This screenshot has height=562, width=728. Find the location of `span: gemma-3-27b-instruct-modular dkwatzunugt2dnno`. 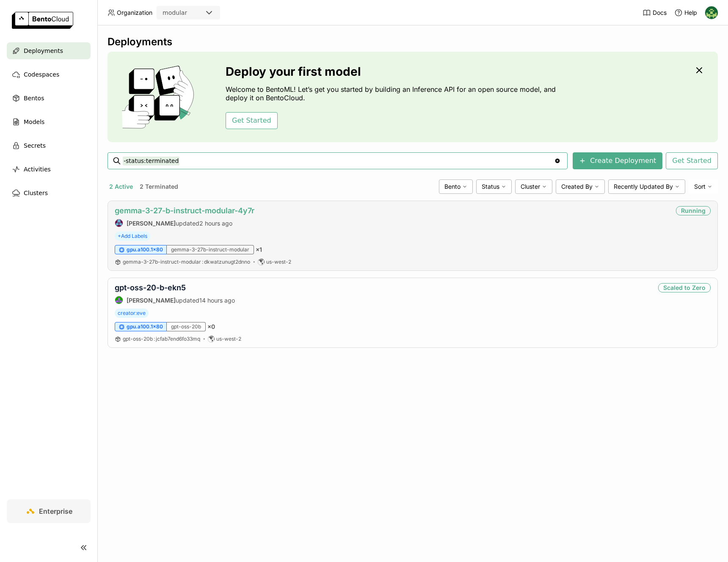

span: gemma-3-27b-instruct-modular dkwatzunugt2dnno is located at coordinates (186, 261).